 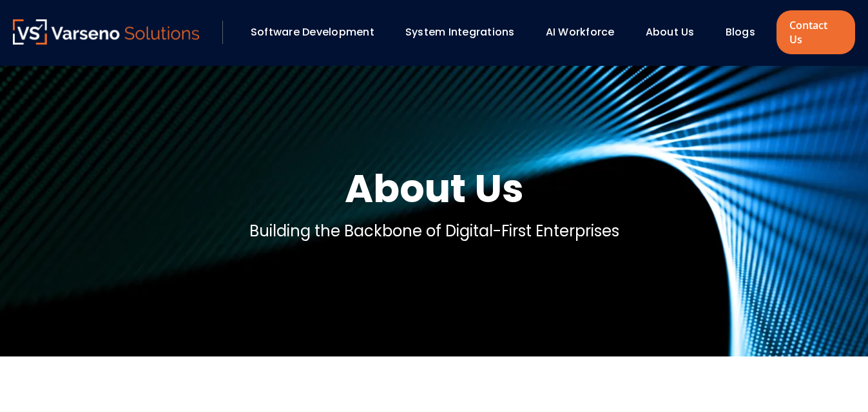 What do you see at coordinates (816, 32) in the screenshot?
I see `a: Contact Us` at bounding box center [816, 32].